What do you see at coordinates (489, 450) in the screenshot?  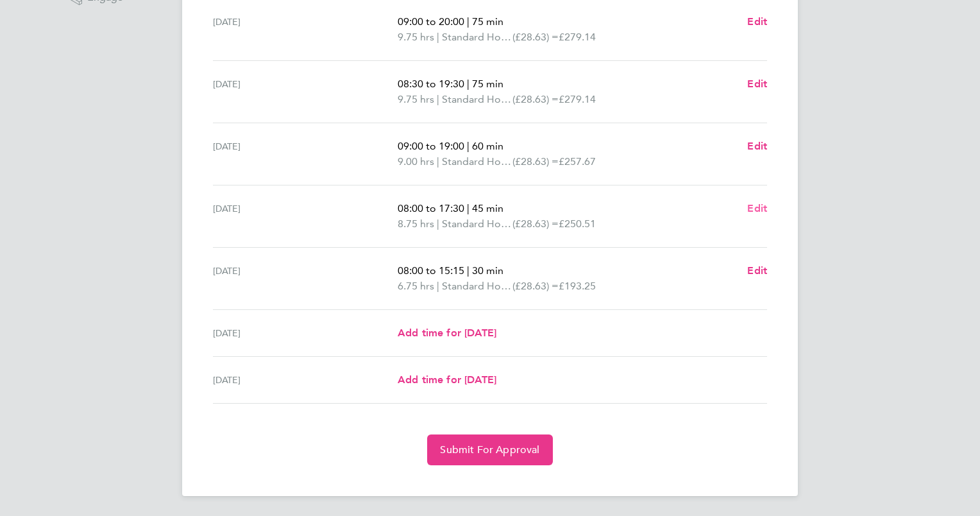 I see `span: Submit For Approval` at bounding box center [489, 450].